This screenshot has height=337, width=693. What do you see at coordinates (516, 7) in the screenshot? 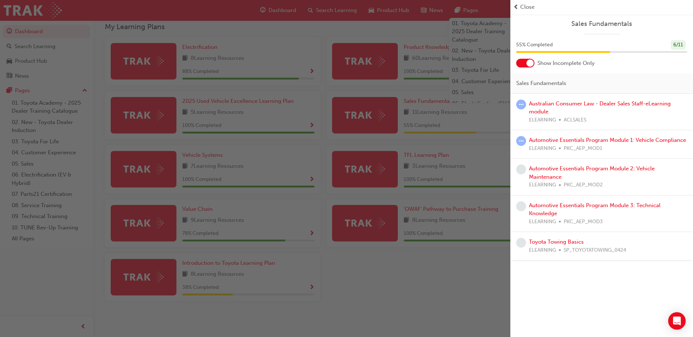
I see `span: prev-icon` at bounding box center [516, 7].